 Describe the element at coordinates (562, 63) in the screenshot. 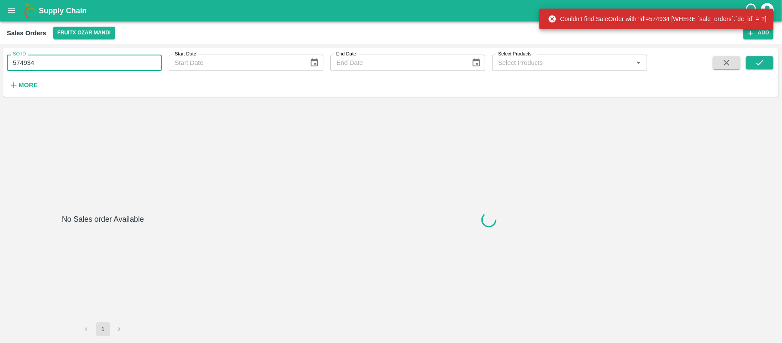

I see `input: Select Products` at that location.